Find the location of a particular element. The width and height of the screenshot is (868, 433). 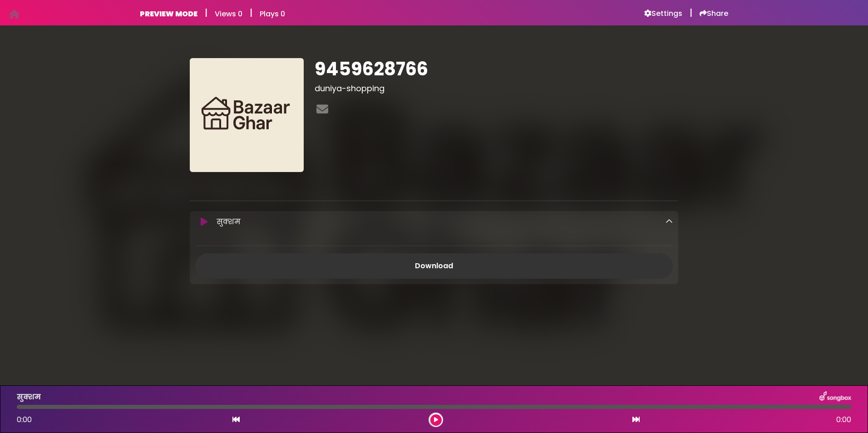

a: Share is located at coordinates (714, 14).